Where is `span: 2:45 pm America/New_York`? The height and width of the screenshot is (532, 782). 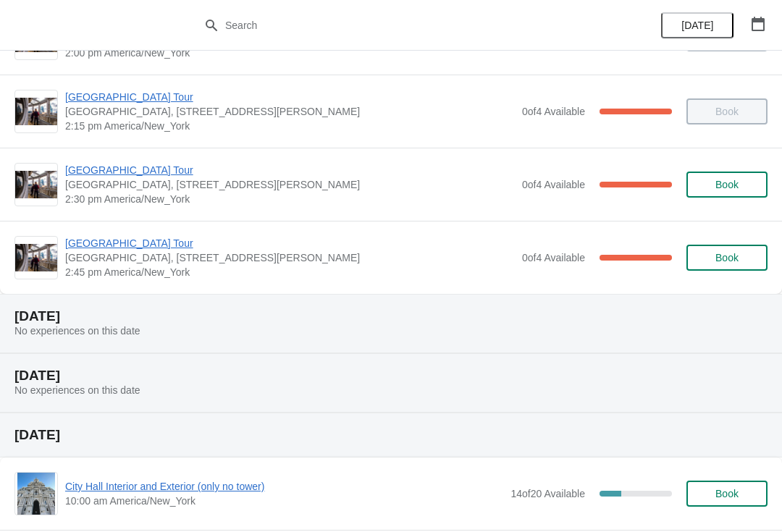
span: 2:45 pm America/New_York is located at coordinates (290, 272).